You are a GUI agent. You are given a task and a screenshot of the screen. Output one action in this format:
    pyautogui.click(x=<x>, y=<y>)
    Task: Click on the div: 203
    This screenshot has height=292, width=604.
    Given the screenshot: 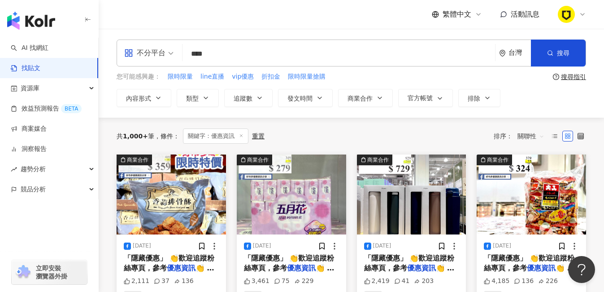 What is the action you would take?
    pyautogui.click(x=424, y=281)
    